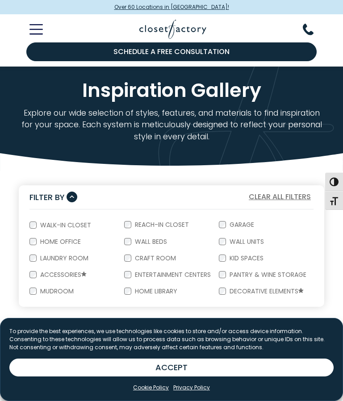 Image resolution: width=343 pixels, height=401 pixels. Describe the element at coordinates (245, 241) in the screenshot. I see `label: Wall Units` at that location.